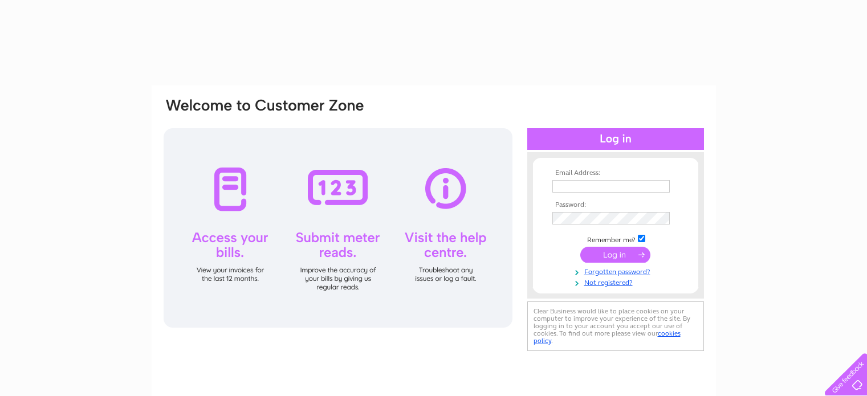 The height and width of the screenshot is (396, 867). Describe the element at coordinates (615, 255) in the screenshot. I see `input: Submit` at that location.